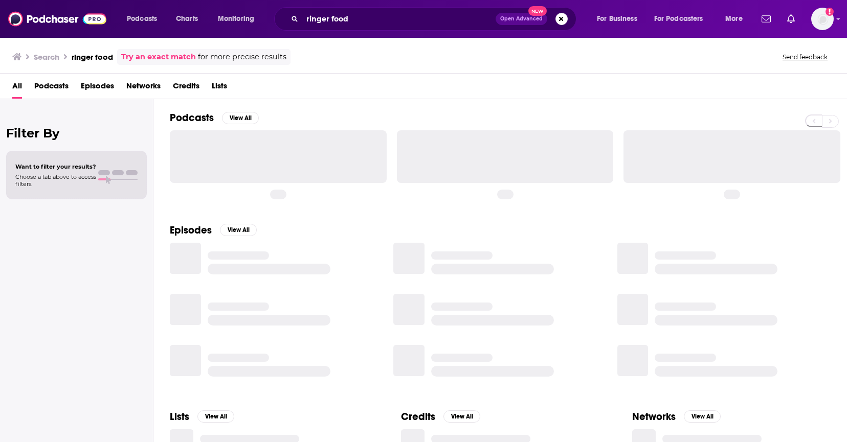 This screenshot has width=847, height=442. What do you see at coordinates (97, 88) in the screenshot?
I see `a: Episodes` at bounding box center [97, 88].